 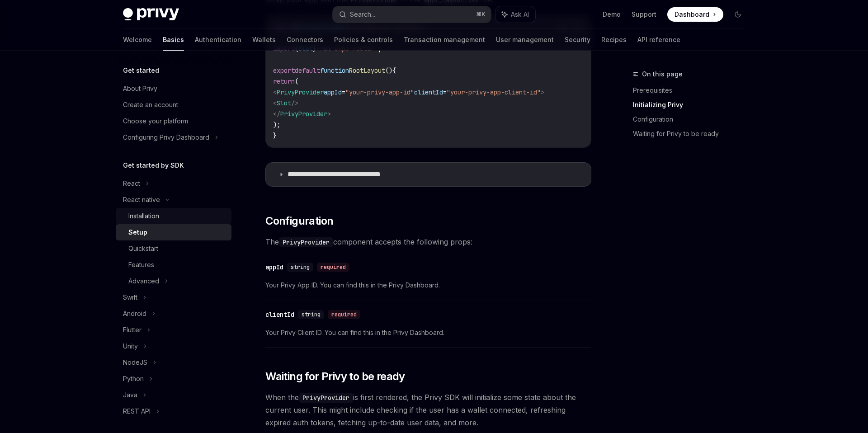 I want to click on a: Waiting for Privy to be ready, so click(x=693, y=134).